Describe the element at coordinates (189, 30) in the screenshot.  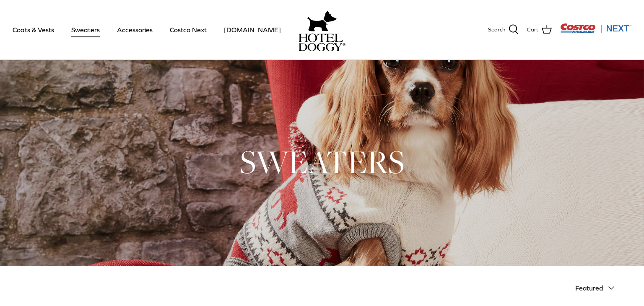
I see `a: Costco Next` at that location.